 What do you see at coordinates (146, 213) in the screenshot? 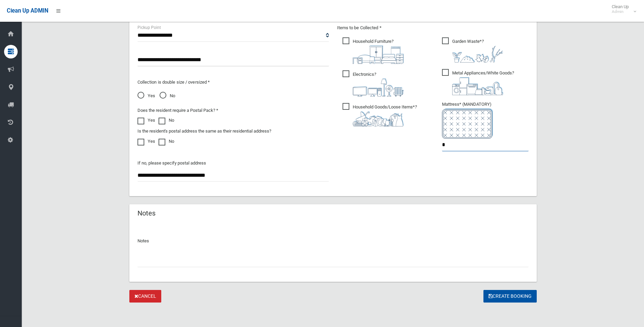
I see `header: Notes` at bounding box center [146, 213].